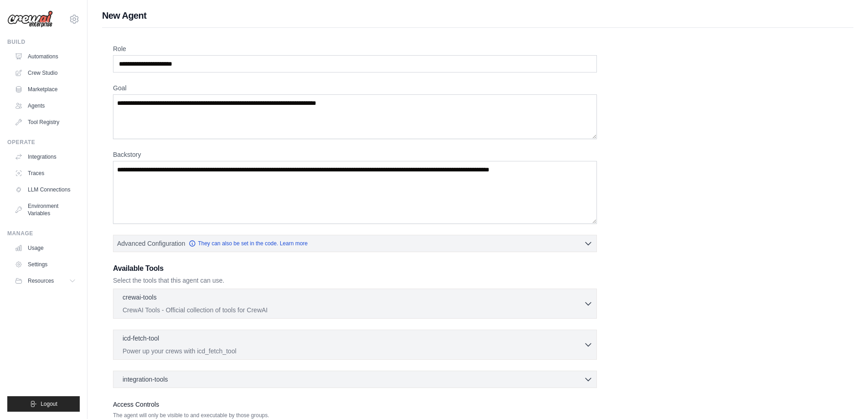 The height and width of the screenshot is (419, 868). I want to click on a: Settings, so click(45, 264).